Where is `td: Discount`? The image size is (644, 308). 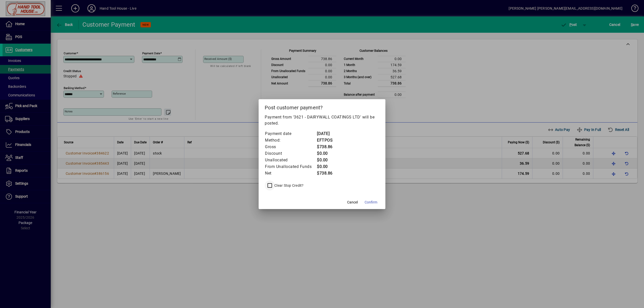 td: Discount is located at coordinates (290, 153).